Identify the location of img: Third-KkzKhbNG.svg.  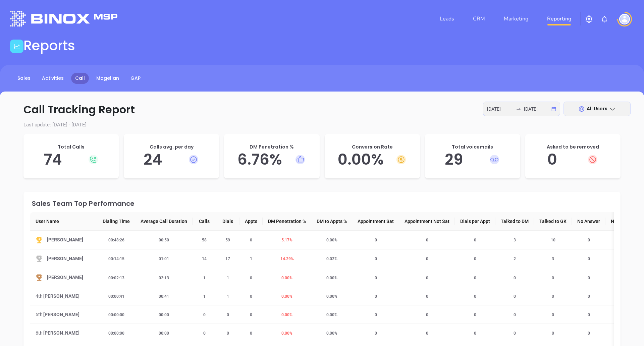
(39, 278).